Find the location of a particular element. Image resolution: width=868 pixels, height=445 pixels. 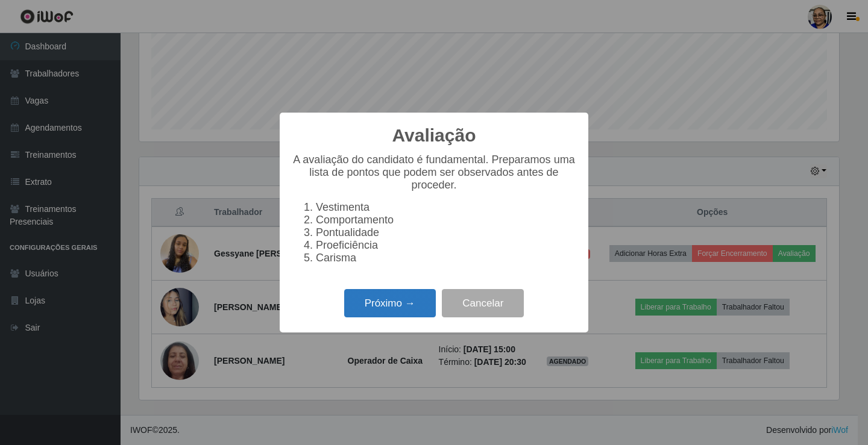

li: Carisma is located at coordinates (446, 257).